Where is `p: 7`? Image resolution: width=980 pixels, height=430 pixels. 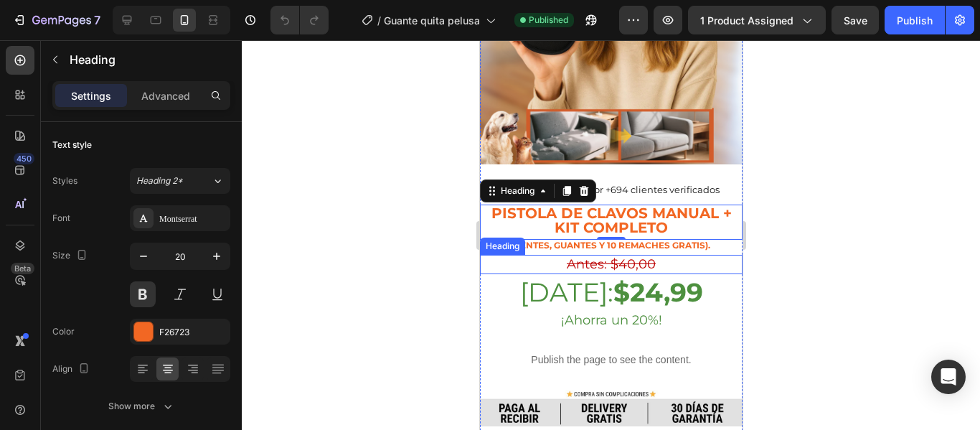 p: 7 is located at coordinates (97, 20).